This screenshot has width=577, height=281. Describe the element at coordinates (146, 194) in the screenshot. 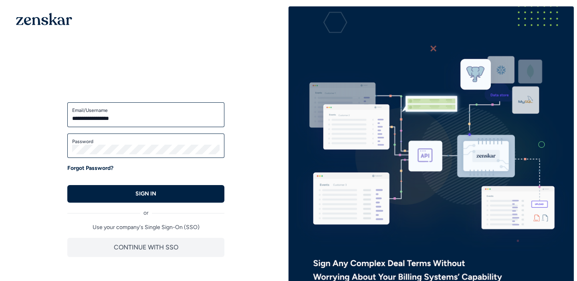

I see `button: SIGN IN` at that location.